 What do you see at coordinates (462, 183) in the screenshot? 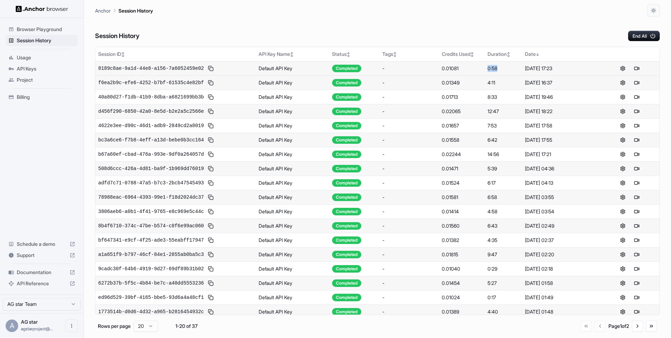
I see `div: 0.01524` at bounding box center [462, 183].